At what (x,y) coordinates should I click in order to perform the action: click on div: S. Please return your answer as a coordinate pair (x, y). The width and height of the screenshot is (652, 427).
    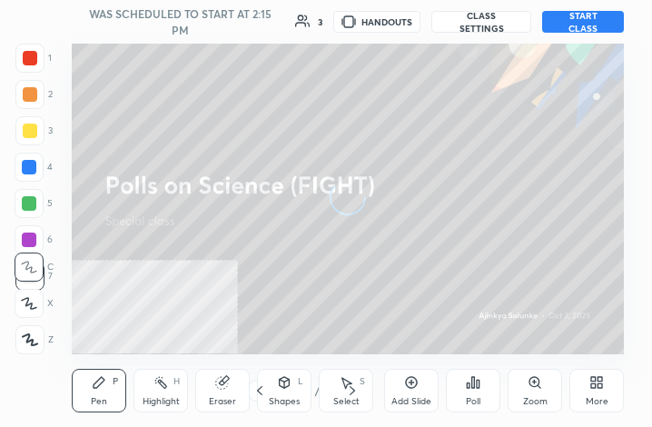
    Looking at the image, I should click on (362, 381).